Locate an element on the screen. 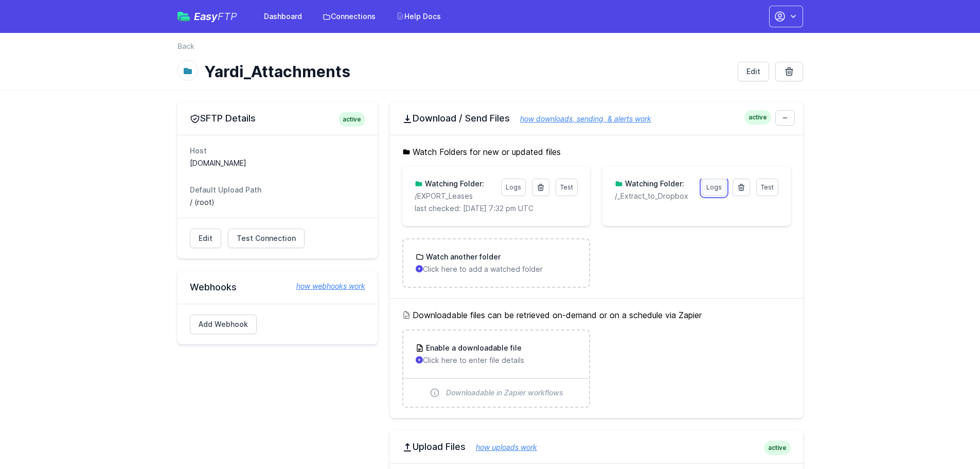 This screenshot has width=980, height=469. p: /_Extract_to_Dropbox is located at coordinates (655, 196).